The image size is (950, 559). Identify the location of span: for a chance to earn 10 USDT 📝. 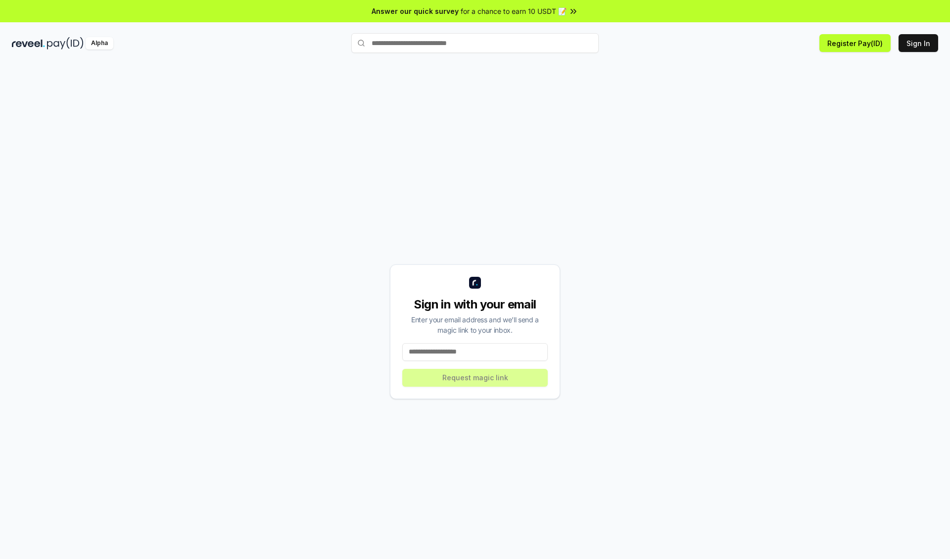
(514, 11).